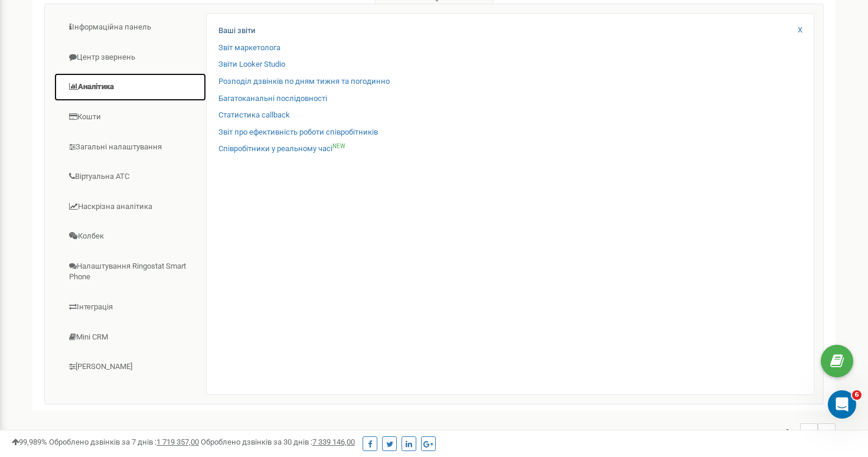  What do you see at coordinates (237, 31) in the screenshot?
I see `a: Ваші звіти` at bounding box center [237, 31].